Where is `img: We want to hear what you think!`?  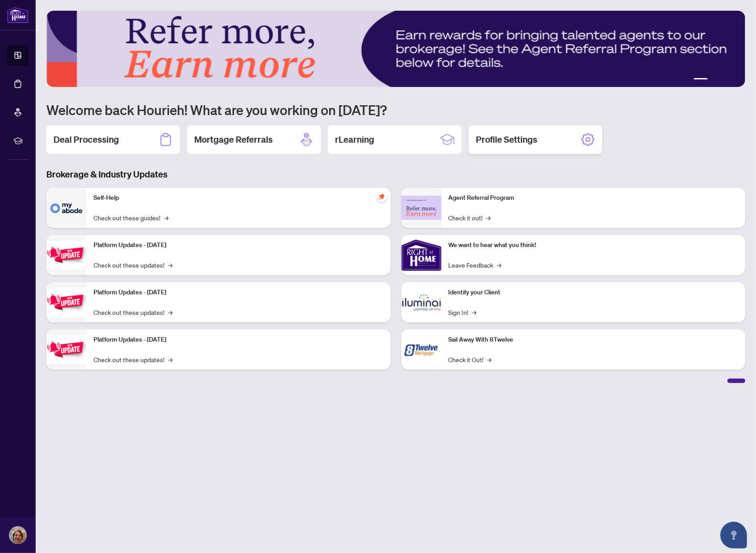 img: We want to hear what you think! is located at coordinates (422, 255).